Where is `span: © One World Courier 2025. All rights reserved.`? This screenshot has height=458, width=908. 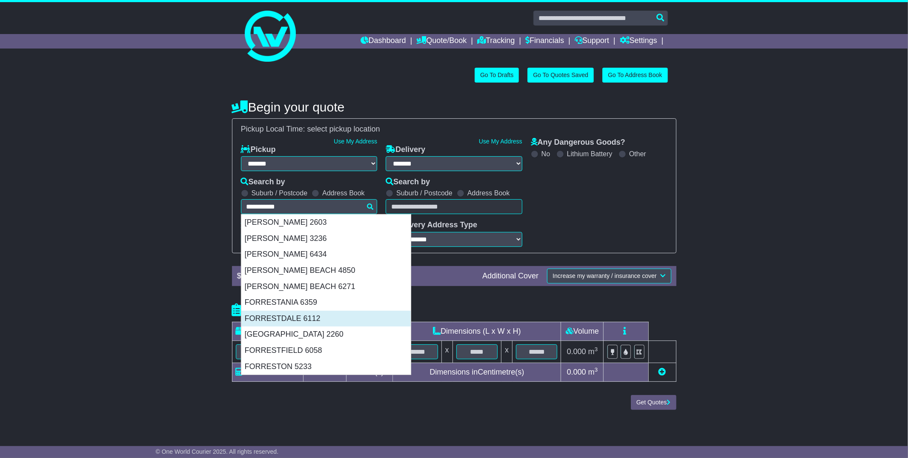
span: © One World Courier 2025. All rights reserved. is located at coordinates (217, 452).